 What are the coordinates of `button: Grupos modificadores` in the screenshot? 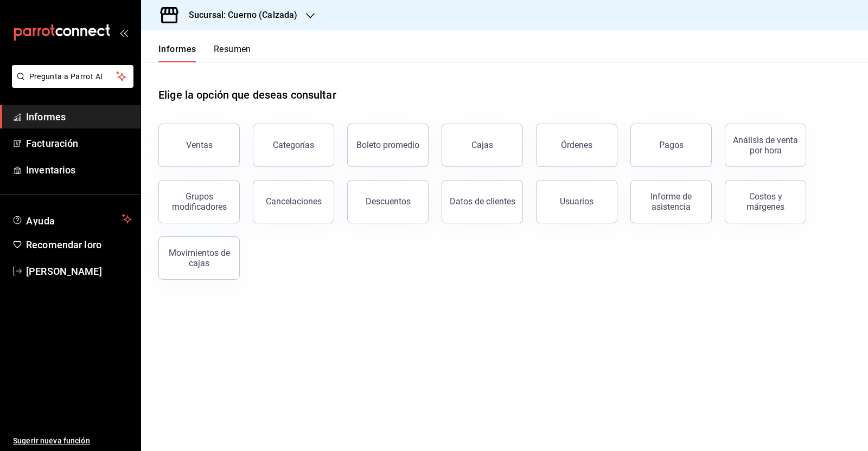 It's located at (199, 202).